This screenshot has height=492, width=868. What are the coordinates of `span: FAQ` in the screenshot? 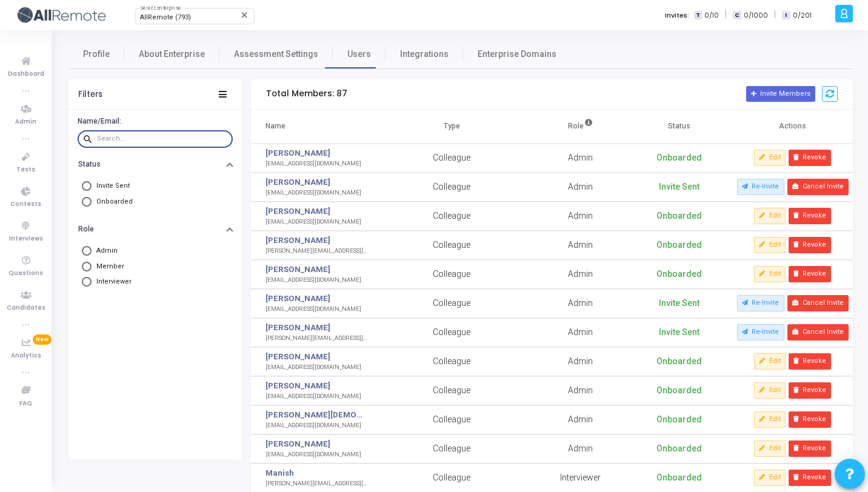 It's located at (26, 404).